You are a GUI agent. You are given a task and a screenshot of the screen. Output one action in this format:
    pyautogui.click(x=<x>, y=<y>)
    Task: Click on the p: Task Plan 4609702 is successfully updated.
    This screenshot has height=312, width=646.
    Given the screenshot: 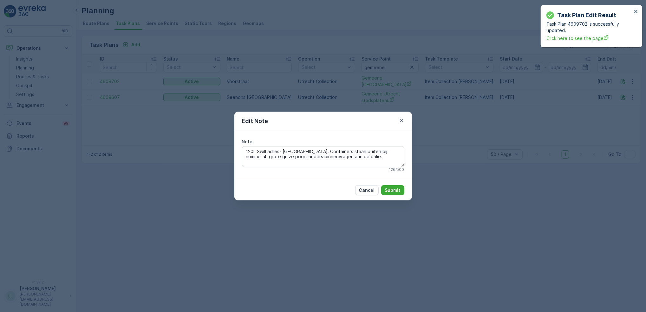 What is the action you would take?
    pyautogui.click(x=590, y=27)
    